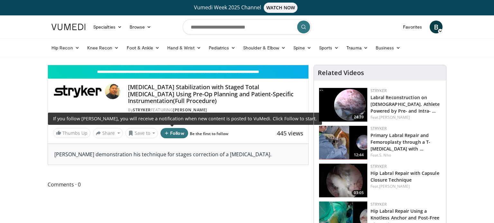  I want to click on a: Hip Recon, so click(65, 48).